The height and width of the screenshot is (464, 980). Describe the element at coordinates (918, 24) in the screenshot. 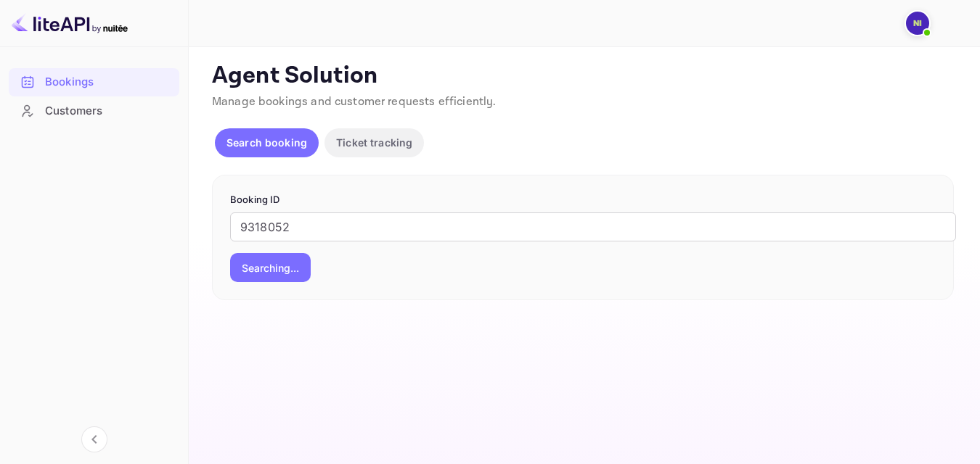

I see `img: N Ibadah` at that location.